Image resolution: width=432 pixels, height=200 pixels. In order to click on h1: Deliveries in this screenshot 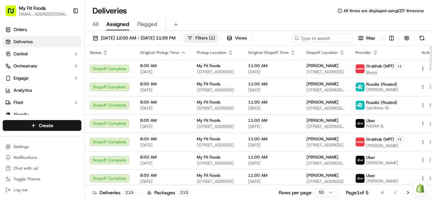, I will do `click(110, 11)`.